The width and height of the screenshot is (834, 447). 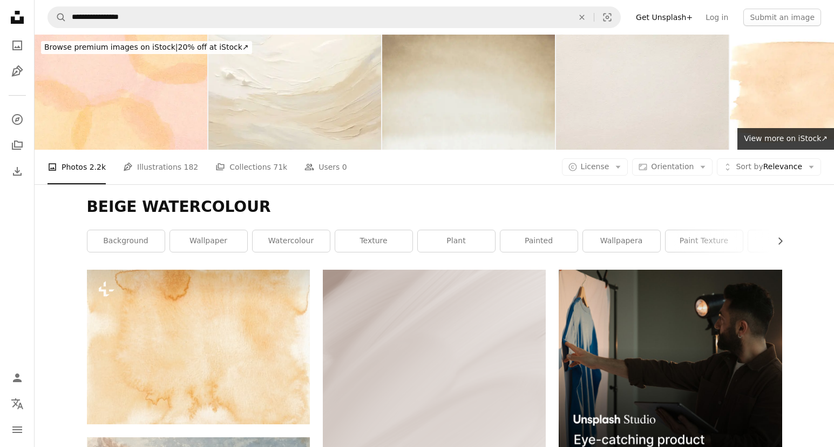 I want to click on form: Find visuals sitewide, so click(x=334, y=17).